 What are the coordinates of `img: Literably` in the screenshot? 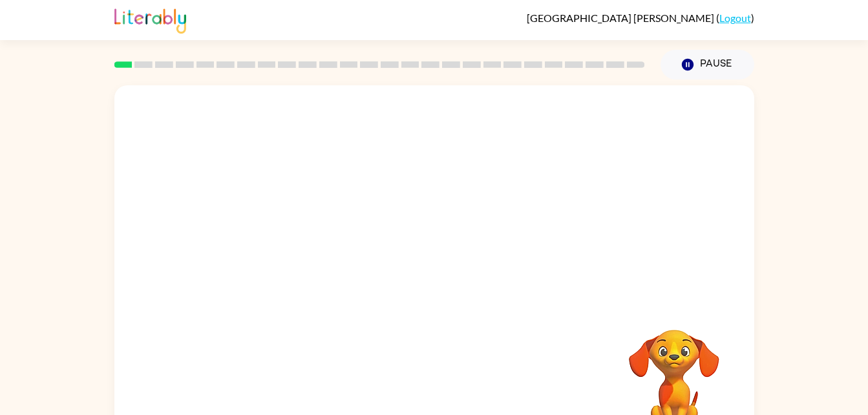 It's located at (150, 19).